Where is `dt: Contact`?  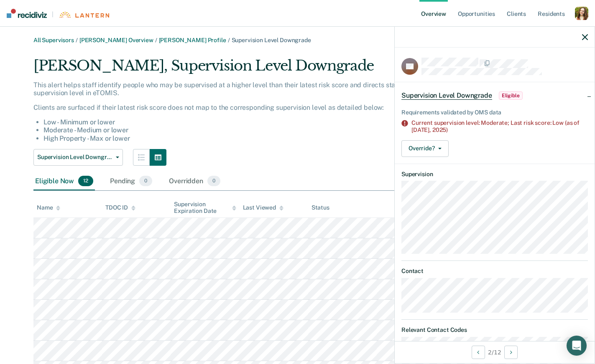 dt: Contact is located at coordinates (494, 271).